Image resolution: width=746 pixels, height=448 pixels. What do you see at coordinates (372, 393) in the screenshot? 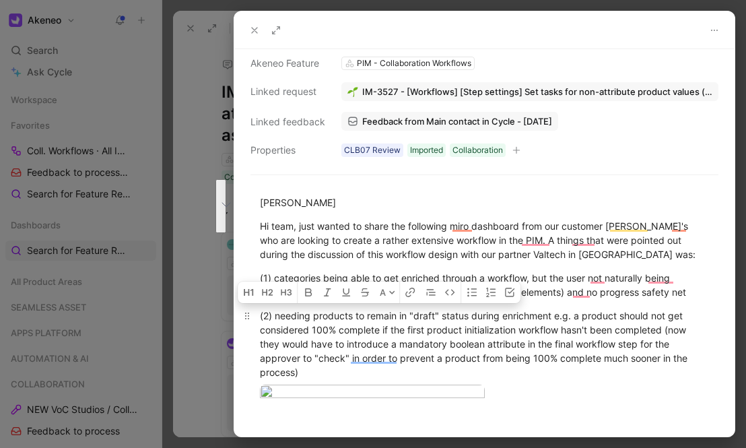
I see `img: image.png` at bounding box center [372, 393].